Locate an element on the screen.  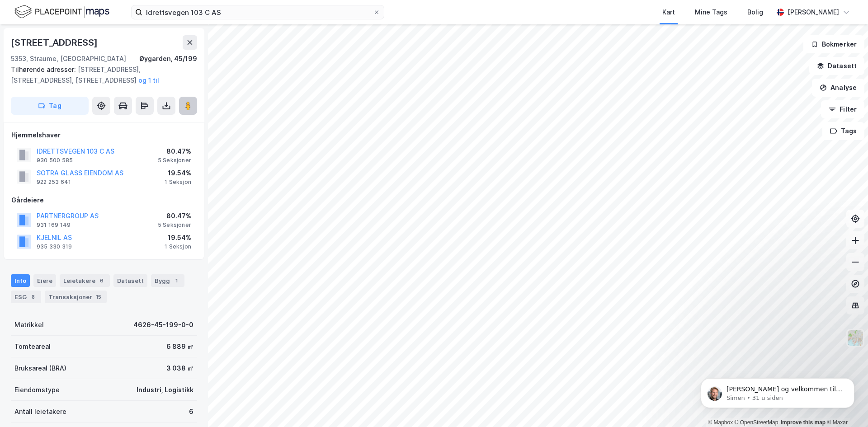
div: Eiere is located at coordinates (45, 281).